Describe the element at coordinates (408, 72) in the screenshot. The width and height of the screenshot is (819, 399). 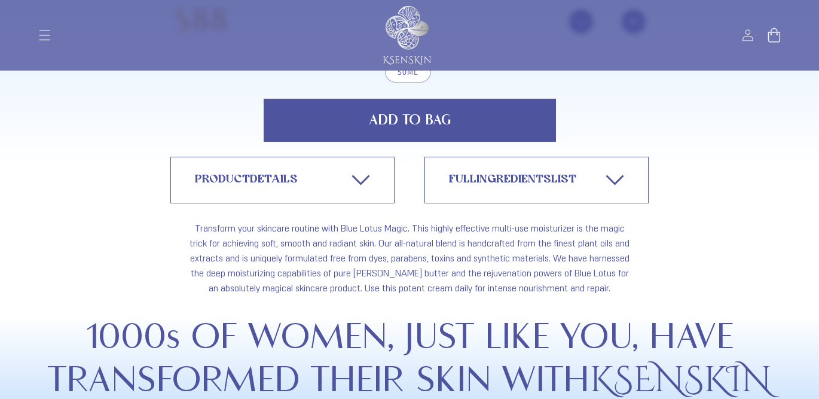
I see `label: 50ML` at that location.